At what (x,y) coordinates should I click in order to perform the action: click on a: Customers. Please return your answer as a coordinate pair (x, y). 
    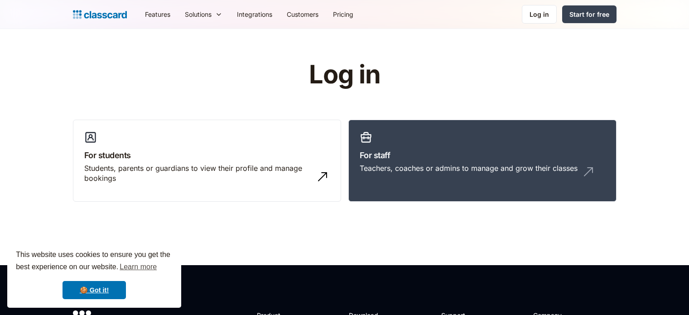
    Looking at the image, I should click on (303, 14).